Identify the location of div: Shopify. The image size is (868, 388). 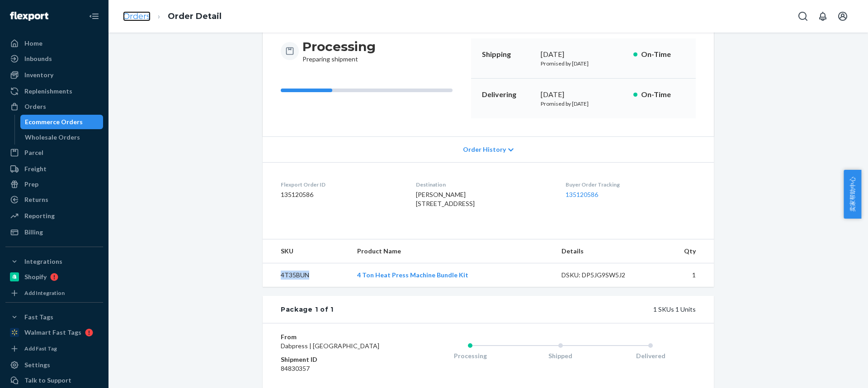
(36, 277).